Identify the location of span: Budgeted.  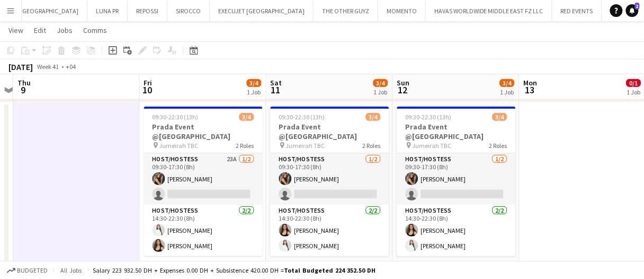
(33, 270).